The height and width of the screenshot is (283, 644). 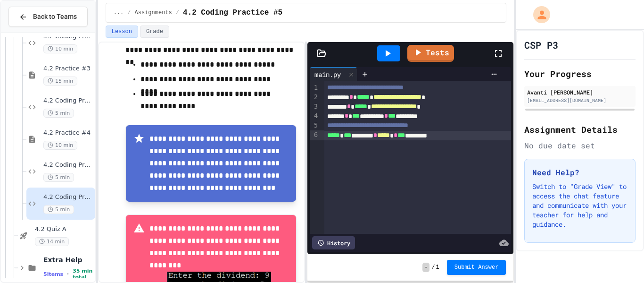 What do you see at coordinates (64, 229) in the screenshot?
I see `span: 4.2 Quiz A` at bounding box center [64, 229].